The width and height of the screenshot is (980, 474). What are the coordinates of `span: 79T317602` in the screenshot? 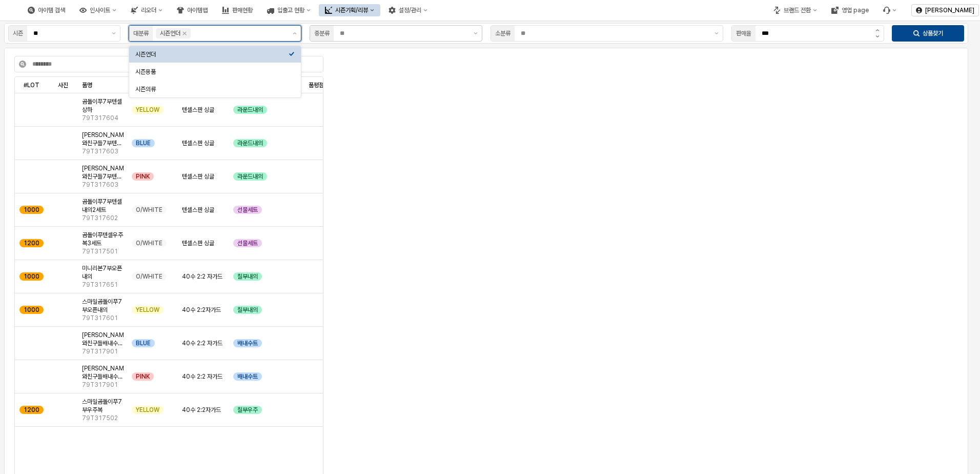 It's located at (100, 218).